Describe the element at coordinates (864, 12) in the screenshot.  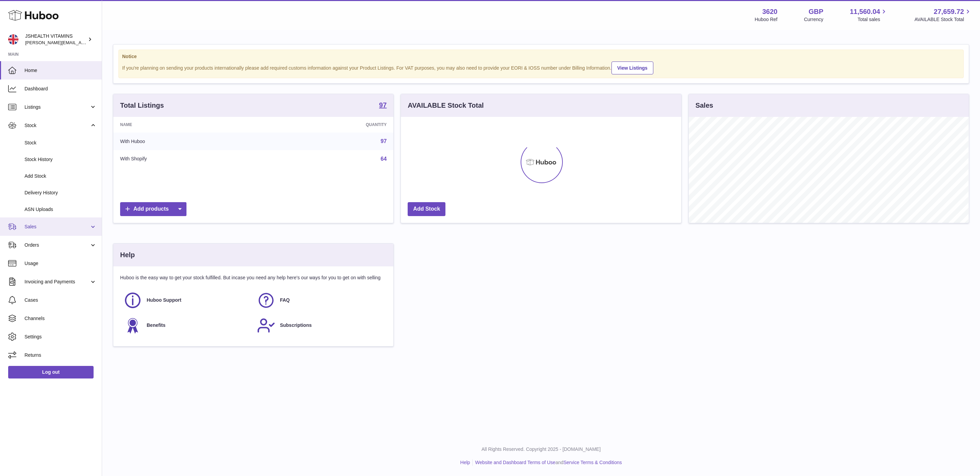
I see `span: 11,560.04` at that location.